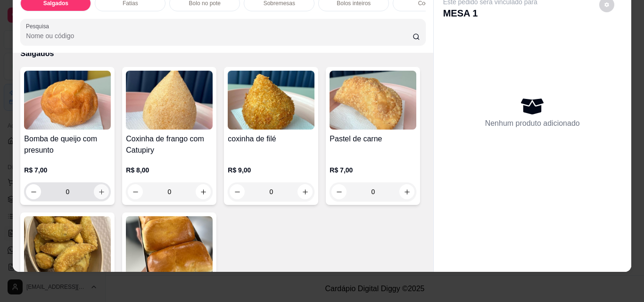  I want to click on p: R$ 8,00, so click(169, 170).